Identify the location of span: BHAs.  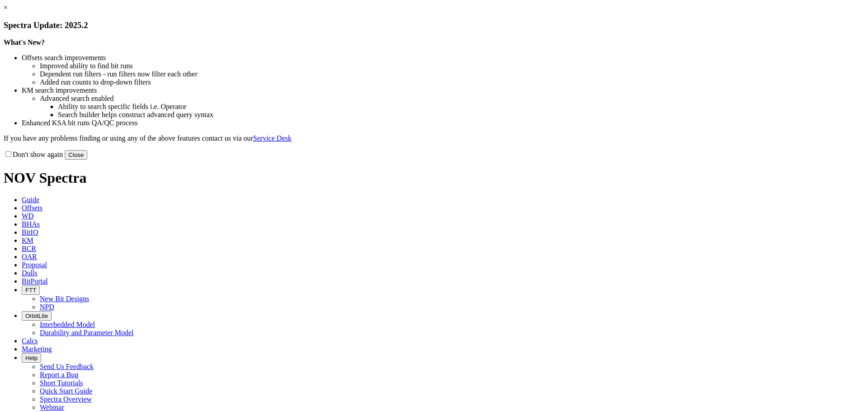
(31, 224).